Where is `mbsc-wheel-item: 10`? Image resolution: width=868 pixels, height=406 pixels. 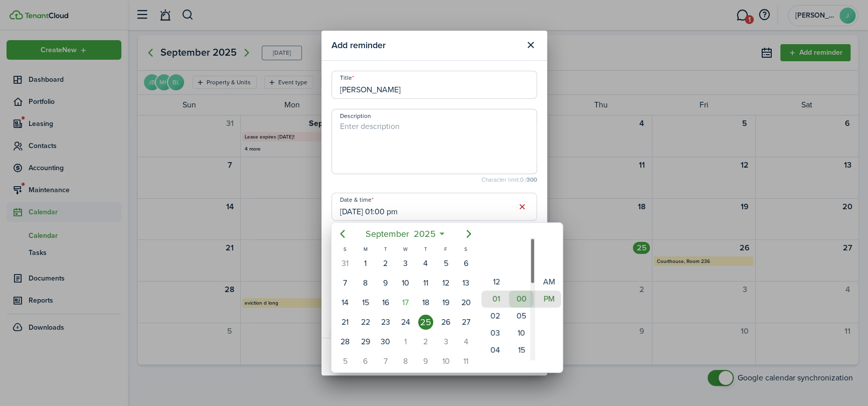
mbsc-wheel-item: 10 is located at coordinates (521, 333).